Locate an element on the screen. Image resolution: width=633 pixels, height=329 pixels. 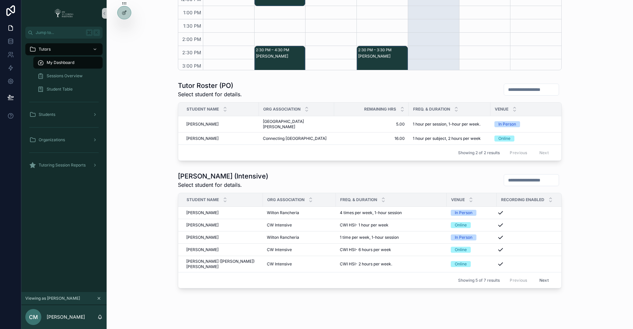
span: 4 times per week, 1-hour session is located at coordinates (371, 213).